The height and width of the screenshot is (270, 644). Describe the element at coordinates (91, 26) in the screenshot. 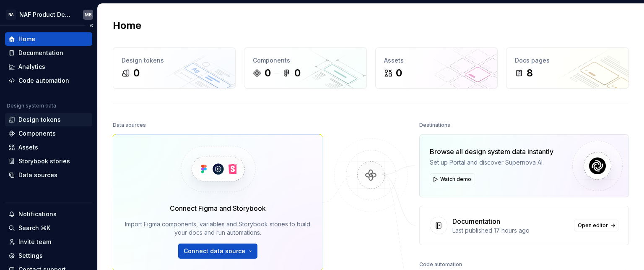

I see `button: Collapse sidebar` at that location.